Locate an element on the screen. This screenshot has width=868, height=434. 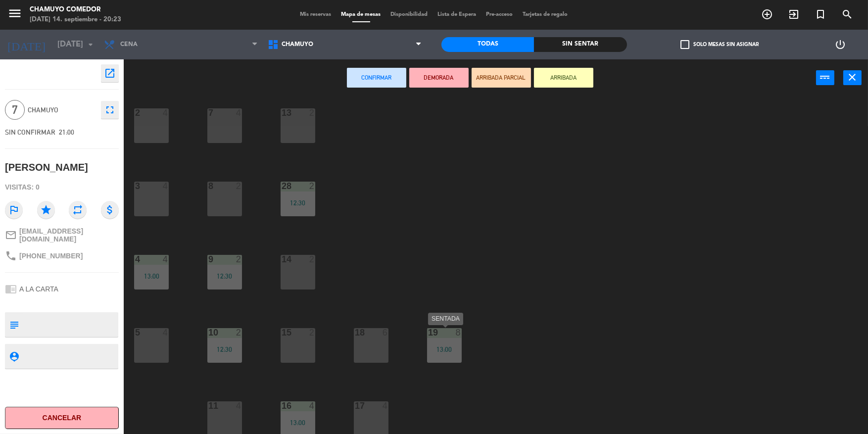
span: 21:00 is located at coordinates (66, 132).